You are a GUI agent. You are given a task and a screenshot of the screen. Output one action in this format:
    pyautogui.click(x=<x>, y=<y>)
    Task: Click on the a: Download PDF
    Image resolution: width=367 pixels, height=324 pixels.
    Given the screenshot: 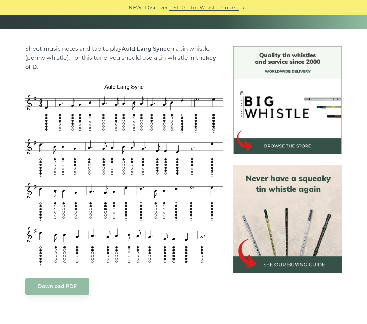 What is the action you would take?
    pyautogui.click(x=57, y=287)
    